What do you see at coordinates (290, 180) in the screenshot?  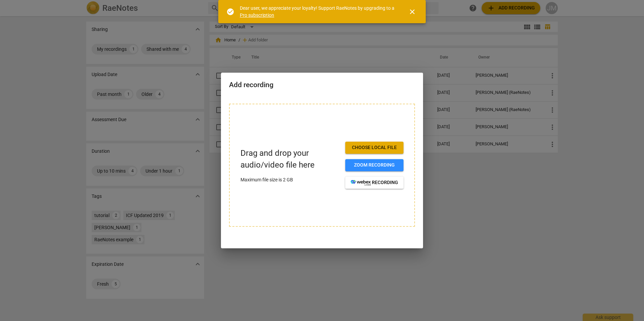 I see `p: Maximum file size is 2 GB` at bounding box center [290, 180].